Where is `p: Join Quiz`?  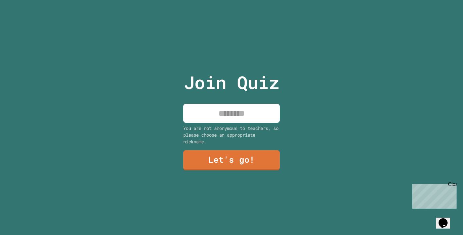 p: Join Quiz is located at coordinates (231, 82).